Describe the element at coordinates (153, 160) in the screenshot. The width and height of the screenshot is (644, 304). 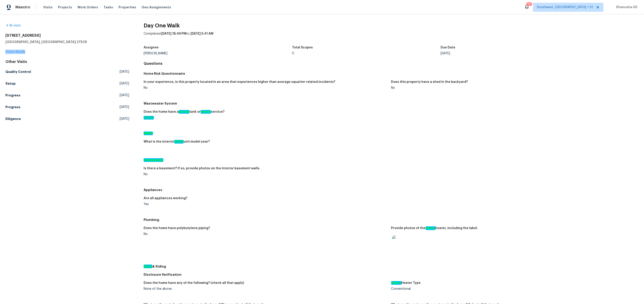
I see `em: Foundation` at that location.